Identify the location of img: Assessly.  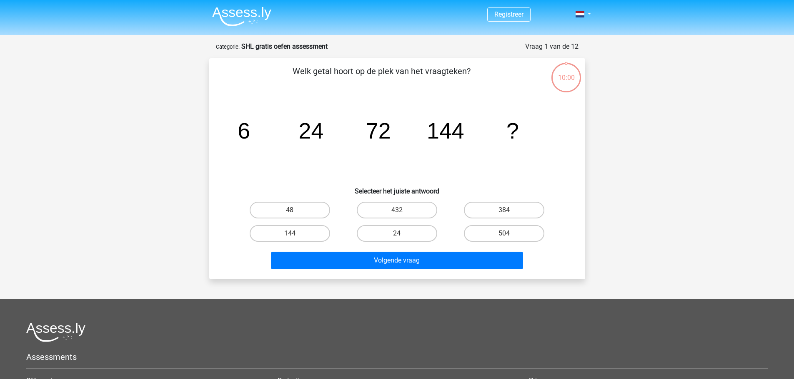
(242, 16).